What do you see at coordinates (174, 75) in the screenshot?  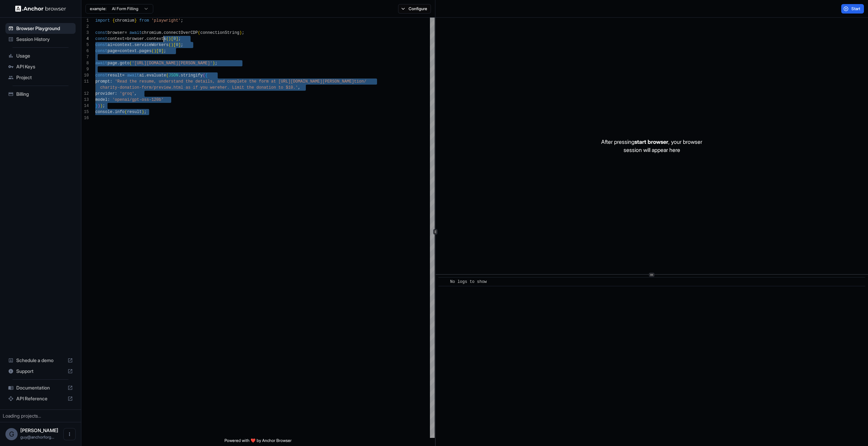 I see `span: JSON` at bounding box center [174, 75].